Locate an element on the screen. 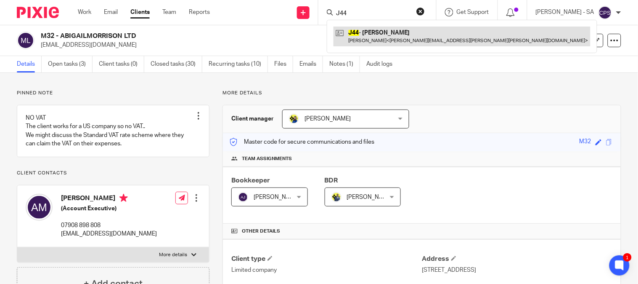 The image size is (638, 284). h4: Client type is located at coordinates (326, 258).